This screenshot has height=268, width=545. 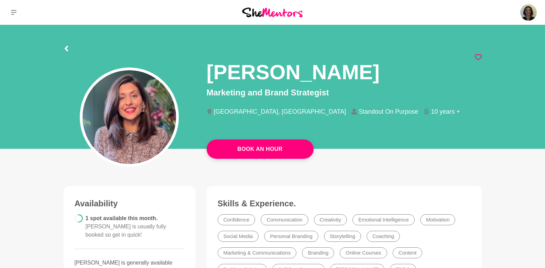 I want to click on h3: Availability, so click(x=130, y=203).